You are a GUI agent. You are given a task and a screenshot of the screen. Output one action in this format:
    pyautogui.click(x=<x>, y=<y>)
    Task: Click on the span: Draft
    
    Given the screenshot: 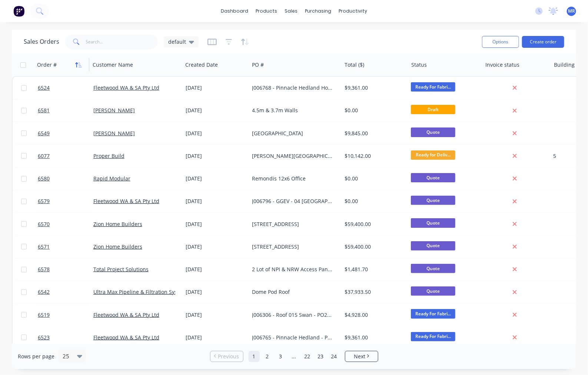 What is the action you would take?
    pyautogui.click(x=433, y=109)
    